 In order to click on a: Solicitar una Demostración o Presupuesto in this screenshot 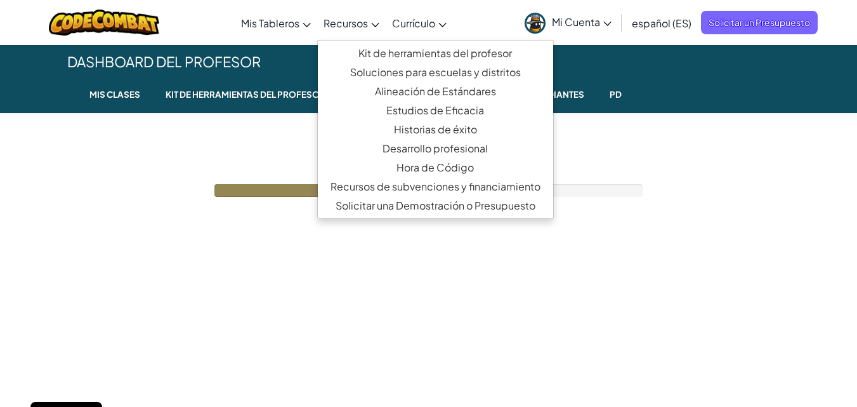, I will do `click(435, 206)`.